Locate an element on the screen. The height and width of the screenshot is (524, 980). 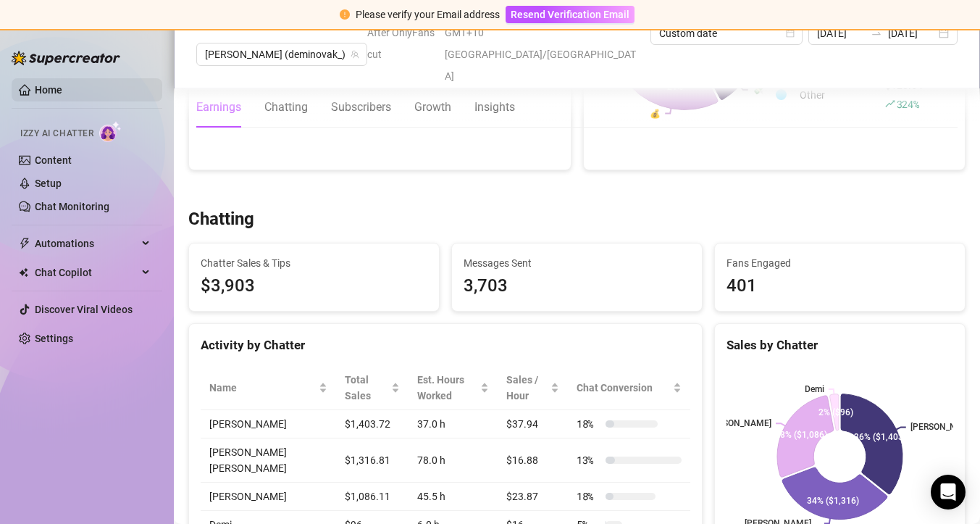
span: swap-right is located at coordinates (876, 33).